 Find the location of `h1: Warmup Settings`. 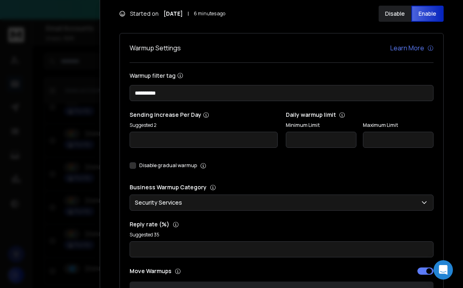

h1: Warmup Settings is located at coordinates (155, 48).